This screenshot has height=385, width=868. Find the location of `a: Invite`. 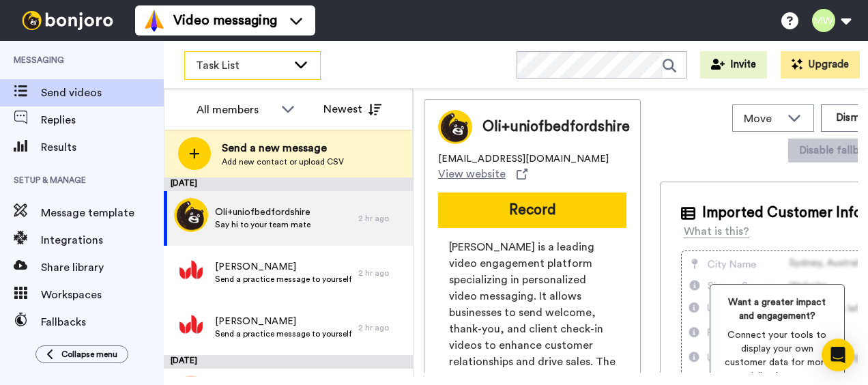

a: Invite is located at coordinates (734, 65).